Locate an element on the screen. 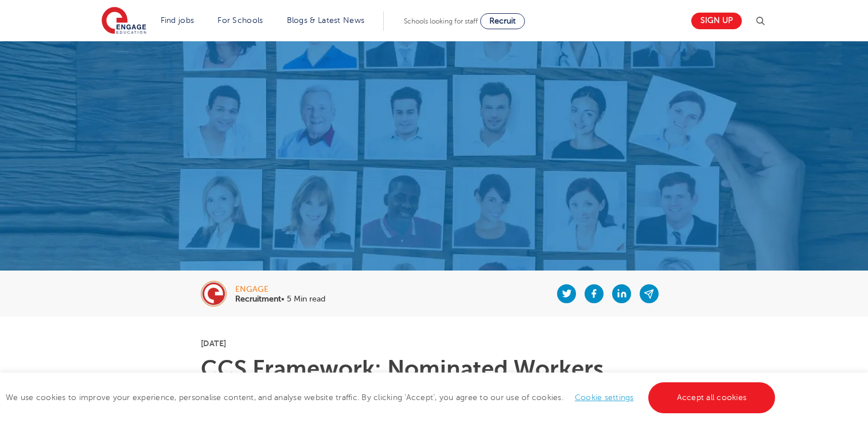  a: Cookie settings is located at coordinates (605, 397).